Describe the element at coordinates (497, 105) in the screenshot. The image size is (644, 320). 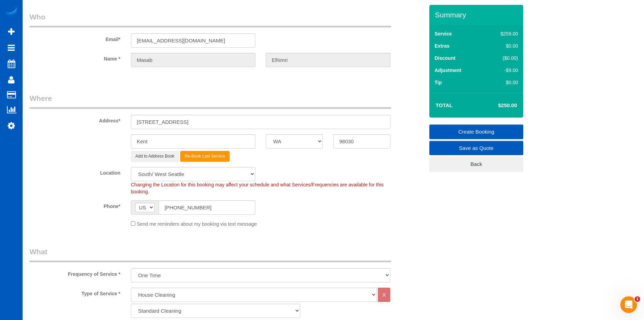
I see `h4: $250.00` at that location.